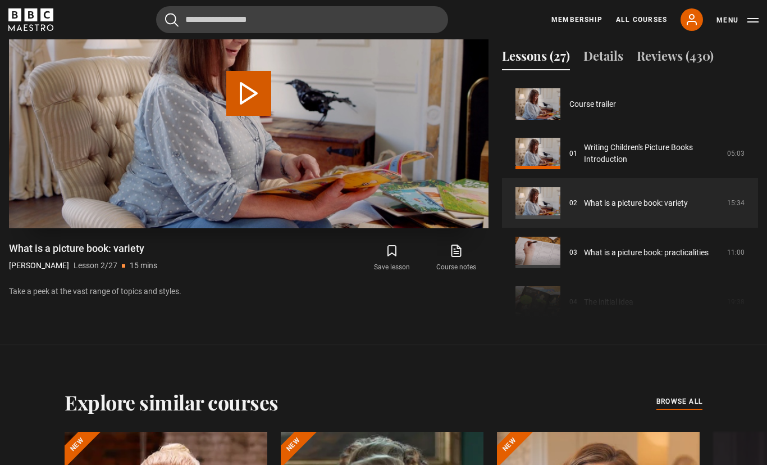 This screenshot has height=465, width=767. Describe the element at coordinates (675, 58) in the screenshot. I see `button: Reviews (430)` at that location.